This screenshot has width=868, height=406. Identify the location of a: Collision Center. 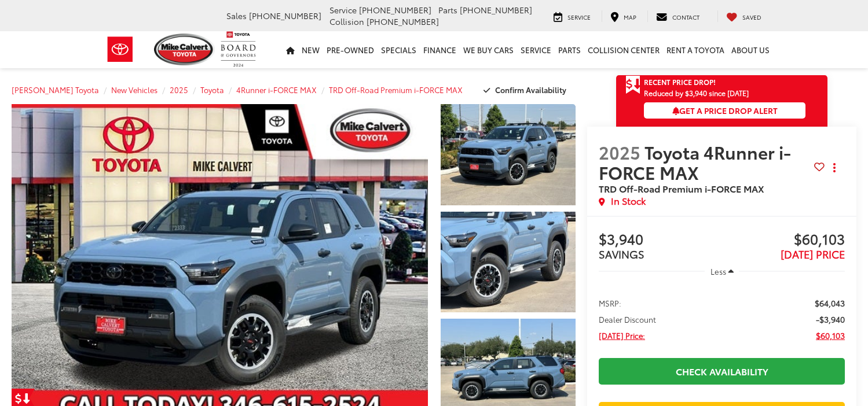
(623, 49).